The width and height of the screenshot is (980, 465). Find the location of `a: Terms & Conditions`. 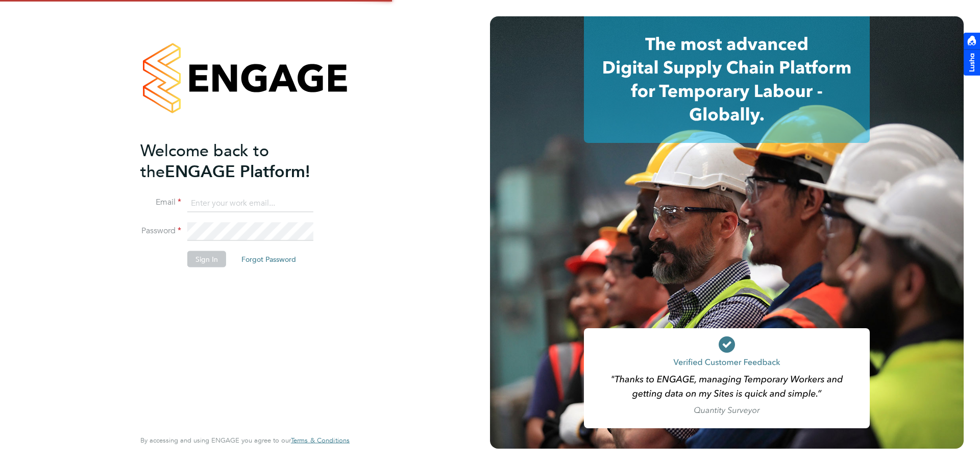

a: Terms & Conditions is located at coordinates (320, 440).